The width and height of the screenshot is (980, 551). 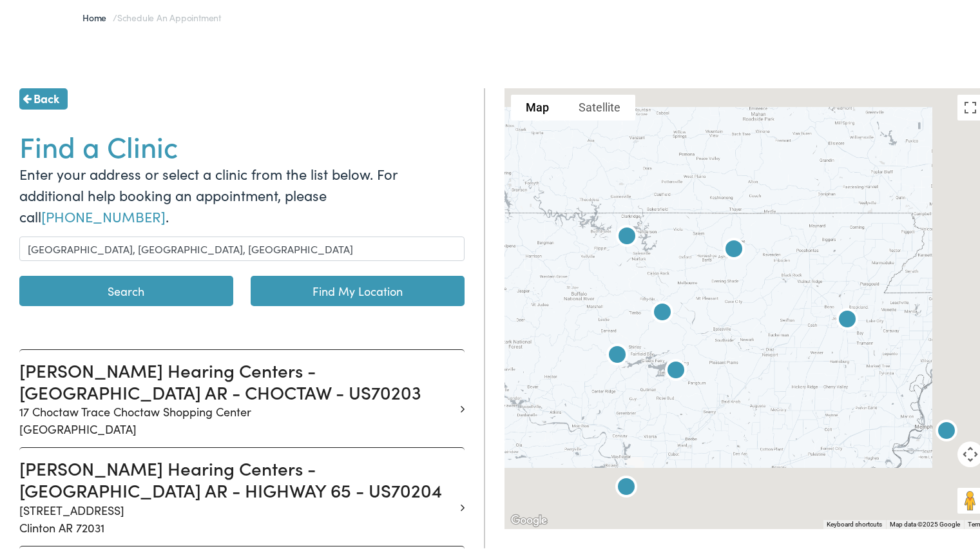 I want to click on a: Find My Location, so click(x=358, y=287).